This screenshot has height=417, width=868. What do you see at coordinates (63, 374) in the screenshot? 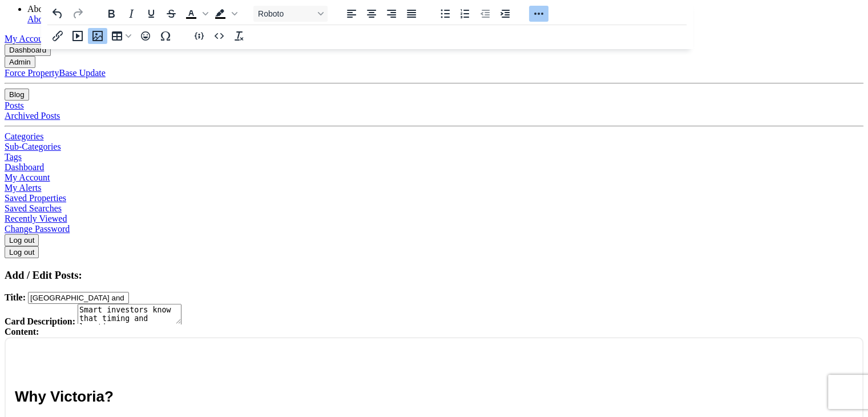
I see `strong: to learn more` at bounding box center [63, 374].